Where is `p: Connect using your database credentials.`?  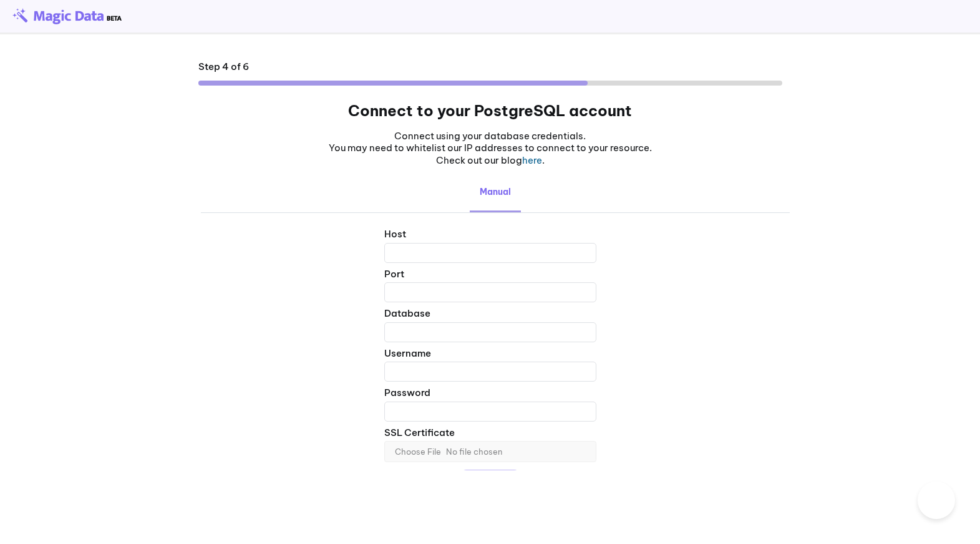
p: Connect using your database credentials. is located at coordinates (490, 136).